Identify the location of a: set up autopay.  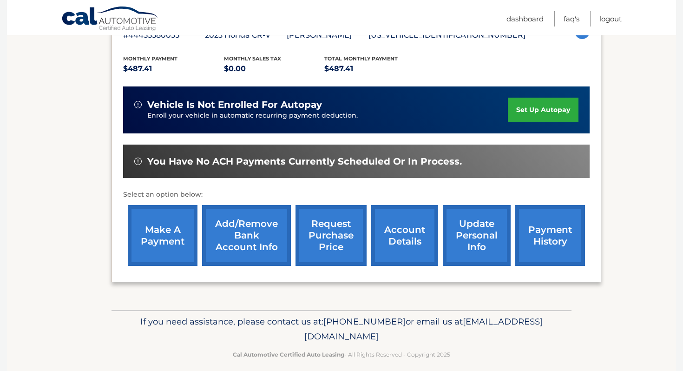
(543, 110).